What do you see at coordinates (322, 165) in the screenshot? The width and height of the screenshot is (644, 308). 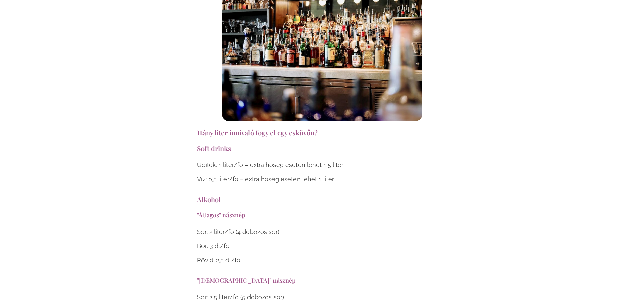 I see `p: Üdítők: 1 liter/fő – extra hőség esetén lehet 1,5 liter` at bounding box center [322, 165].